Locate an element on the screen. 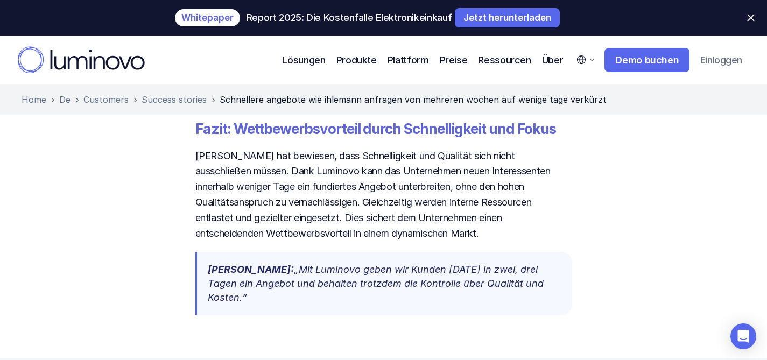  p: Plattform is located at coordinates (408, 60).